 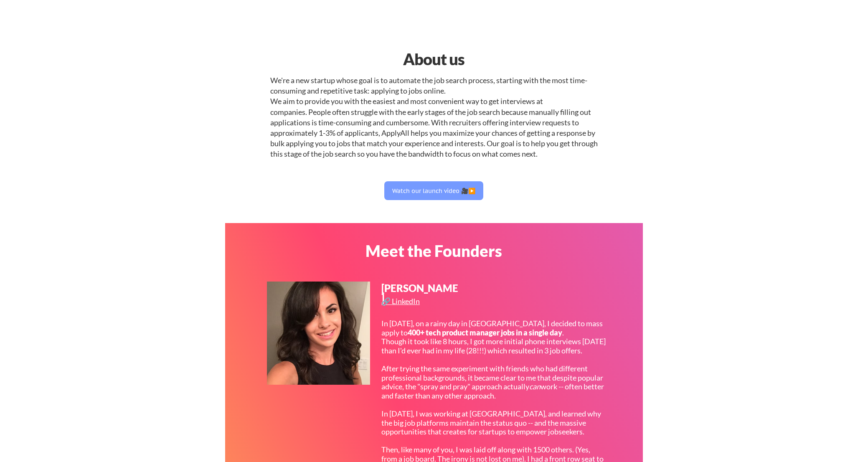 I want to click on em: can, so click(x=535, y=387).